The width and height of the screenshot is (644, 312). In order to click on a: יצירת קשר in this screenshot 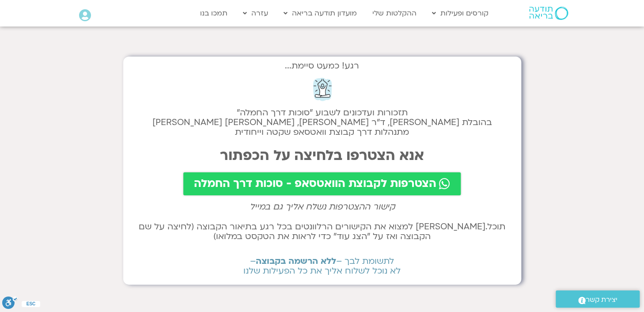, I will do `click(598, 299)`.